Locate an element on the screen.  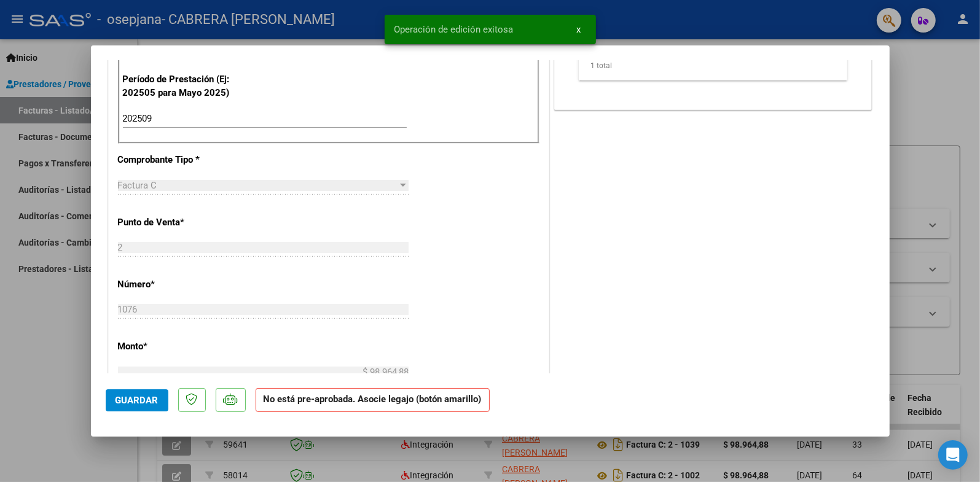
span: Guardar is located at coordinates (137, 401).